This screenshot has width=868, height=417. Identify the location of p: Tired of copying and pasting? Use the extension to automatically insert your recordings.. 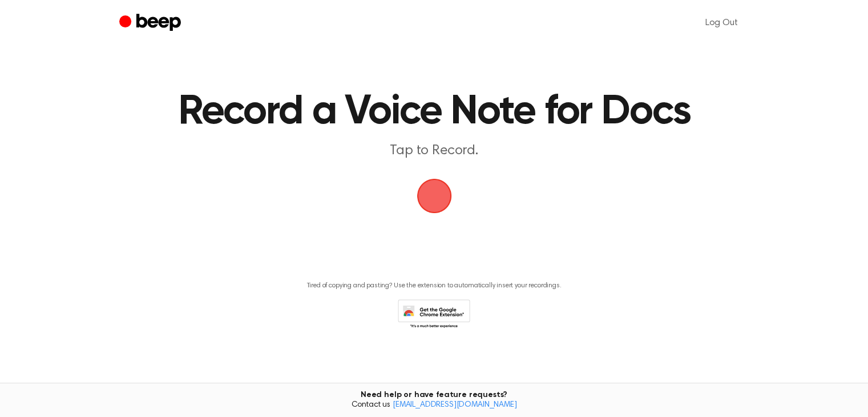
(434, 285).